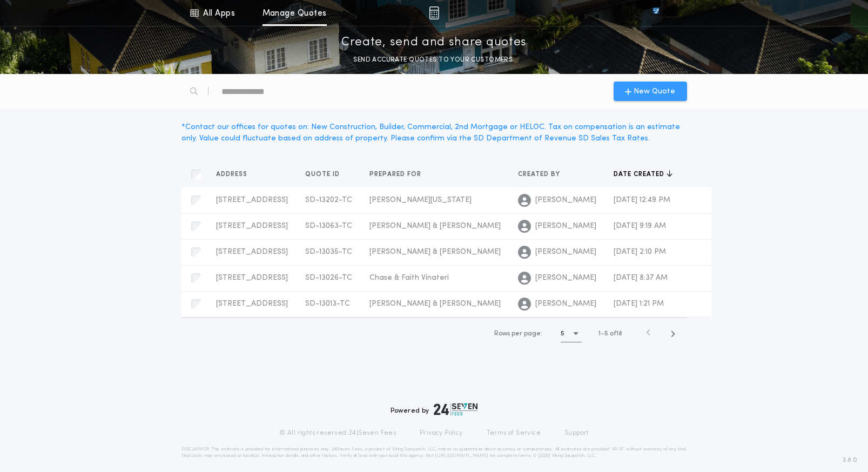 The image size is (868, 472). I want to click on span: SD-13026-TC, so click(328, 278).